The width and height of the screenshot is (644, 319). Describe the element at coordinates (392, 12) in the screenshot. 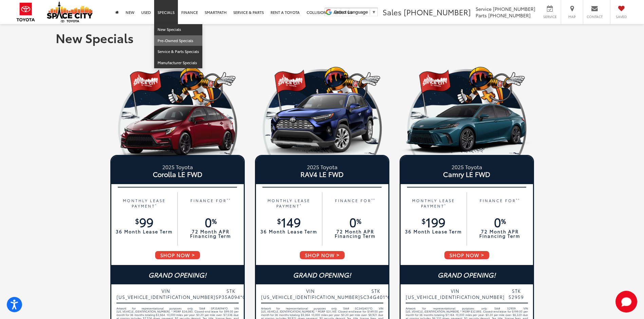

I see `span: Sales` at that location.